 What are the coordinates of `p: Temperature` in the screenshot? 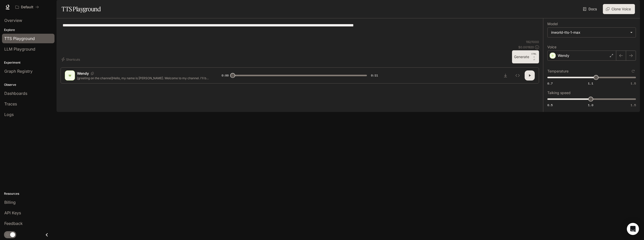 It's located at (558, 71).